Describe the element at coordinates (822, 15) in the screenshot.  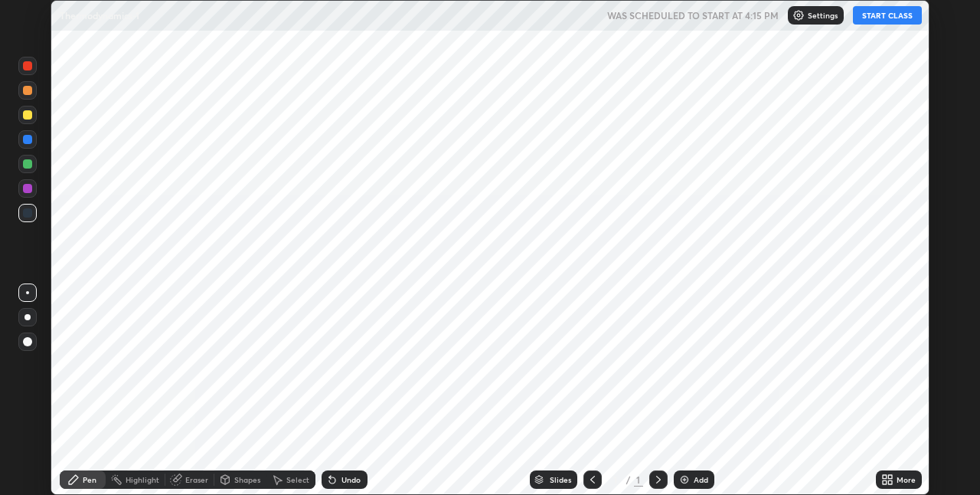
I see `p: Settings` at that location.